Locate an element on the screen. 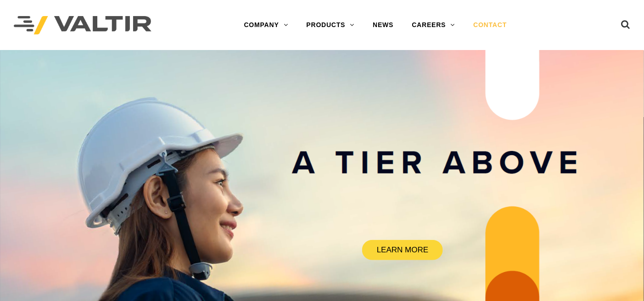  a: LEARN MORE is located at coordinates (402, 250).